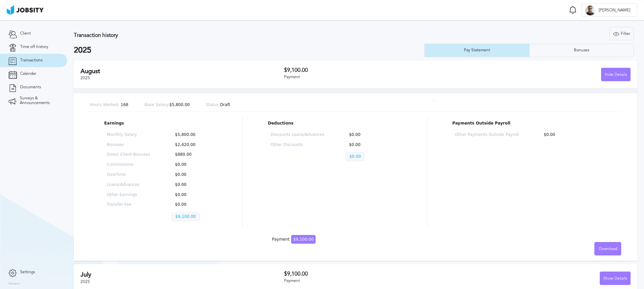  What do you see at coordinates (34, 47) in the screenshot?
I see `span: Time off history` at bounding box center [34, 47].